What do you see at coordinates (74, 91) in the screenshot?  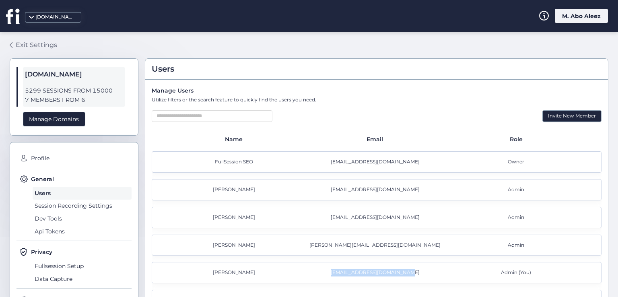 I see `span: 5299 SESSIONS FROM 15000` at bounding box center [74, 91].